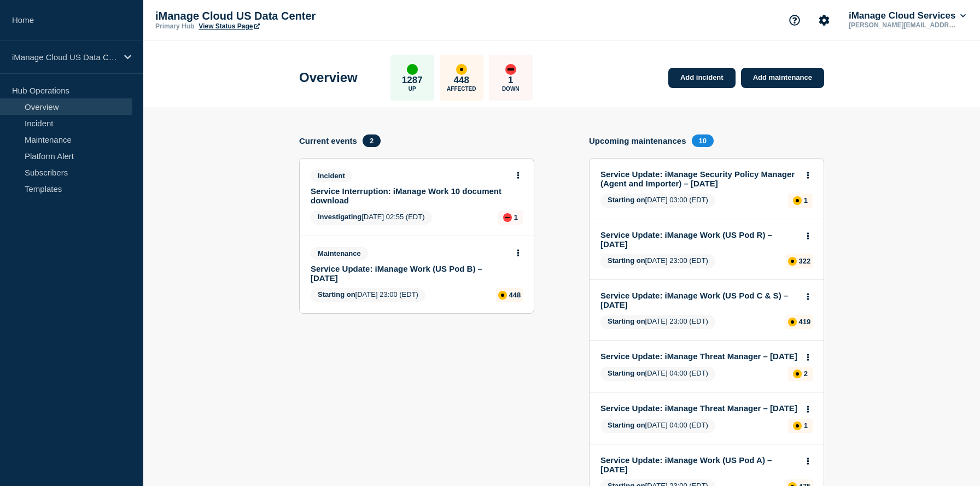 This screenshot has height=486, width=980. What do you see at coordinates (806, 373) in the screenshot?
I see `p: 2` at bounding box center [806, 373].